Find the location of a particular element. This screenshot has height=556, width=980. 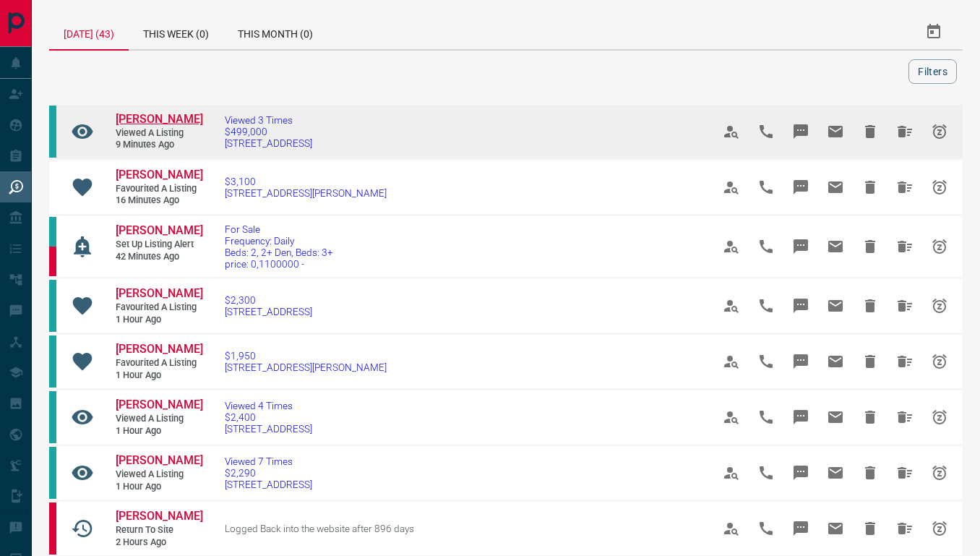

span: price: 0,1100000 - is located at coordinates (279, 264).